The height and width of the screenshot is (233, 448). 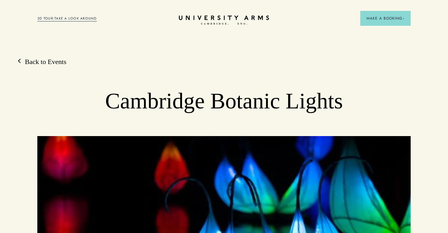 What do you see at coordinates (385, 18) in the screenshot?
I see `button: Make a BookingArrow icon` at bounding box center [385, 18].